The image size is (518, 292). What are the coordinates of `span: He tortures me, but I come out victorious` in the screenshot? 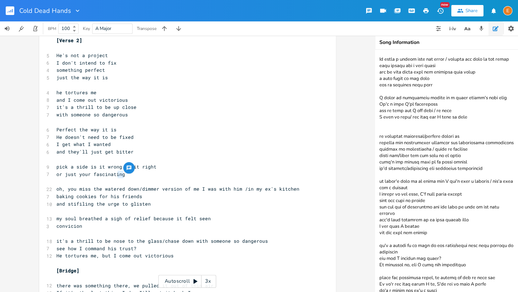 It's located at (115, 256).